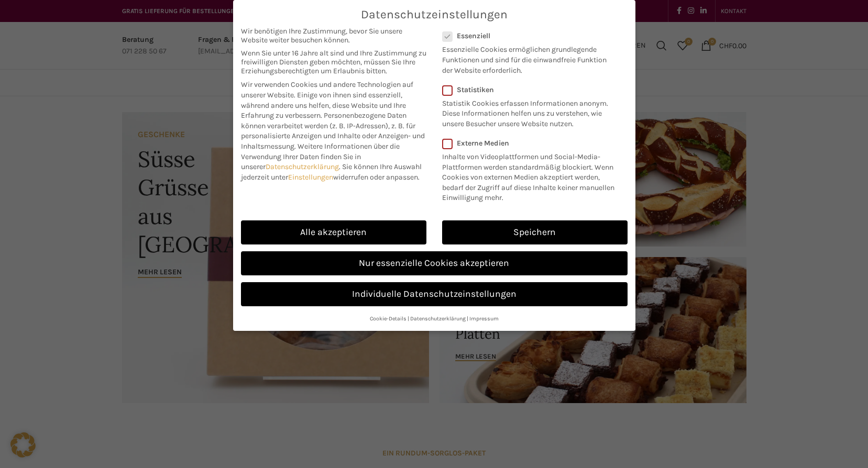  I want to click on label: Statistiken, so click(528, 89).